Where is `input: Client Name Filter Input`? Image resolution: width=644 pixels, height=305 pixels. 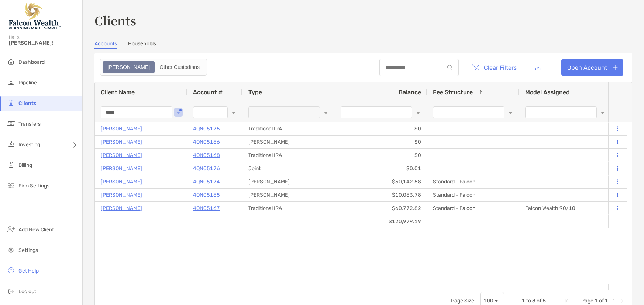
input: Client Name Filter Input is located at coordinates (137, 112).